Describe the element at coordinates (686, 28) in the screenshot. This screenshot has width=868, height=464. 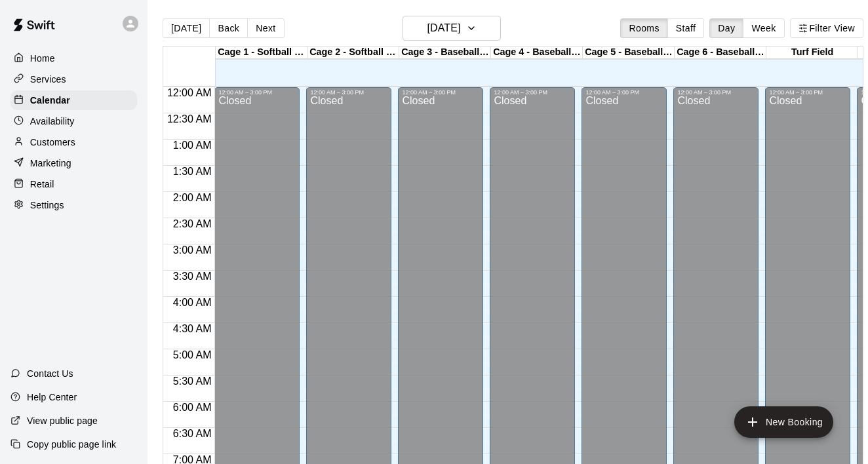
I see `button: Staff` at that location.